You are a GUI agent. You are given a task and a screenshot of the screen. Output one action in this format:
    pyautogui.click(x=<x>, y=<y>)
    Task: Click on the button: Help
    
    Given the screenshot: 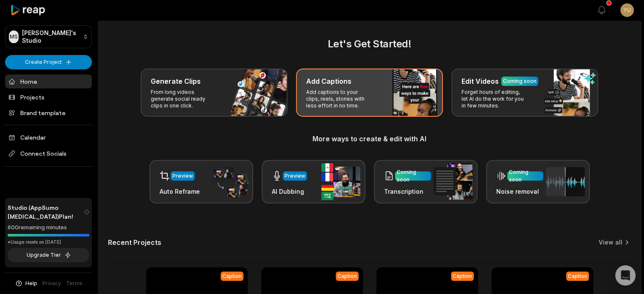 What is the action you would take?
    pyautogui.click(x=26, y=283)
    